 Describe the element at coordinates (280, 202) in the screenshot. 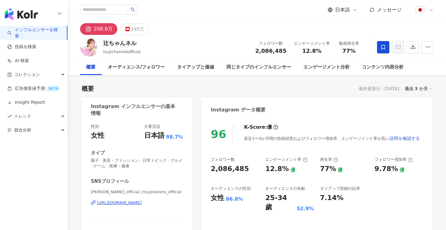

I see `div: 25-34 歲` at that location.